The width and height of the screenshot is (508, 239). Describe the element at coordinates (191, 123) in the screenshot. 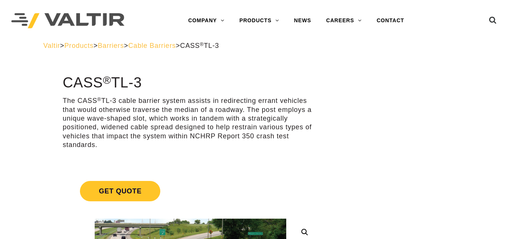

I see `p: The CASS TL-3 cable barrier system assists in redirecting errant vehicles that would otherwise tr...` at that location.